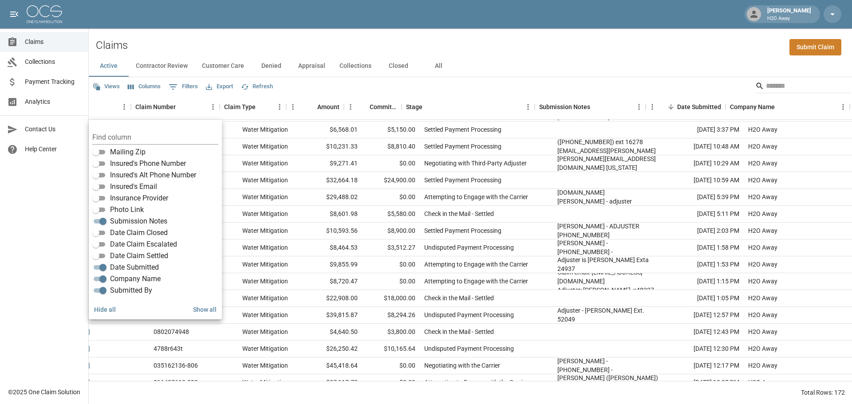  What do you see at coordinates (205, 310) in the screenshot?
I see `button: Show all` at bounding box center [205, 310].